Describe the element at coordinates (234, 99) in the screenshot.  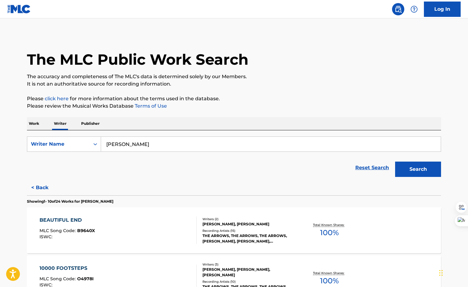
I see `p: Please for more information about the terms used in the database.` at that location.